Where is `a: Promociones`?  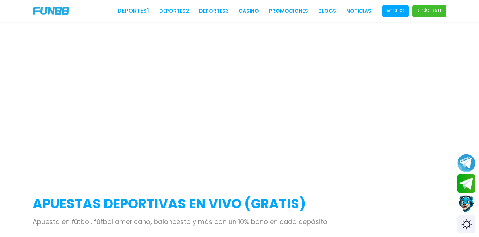 a: Promociones is located at coordinates (288, 11).